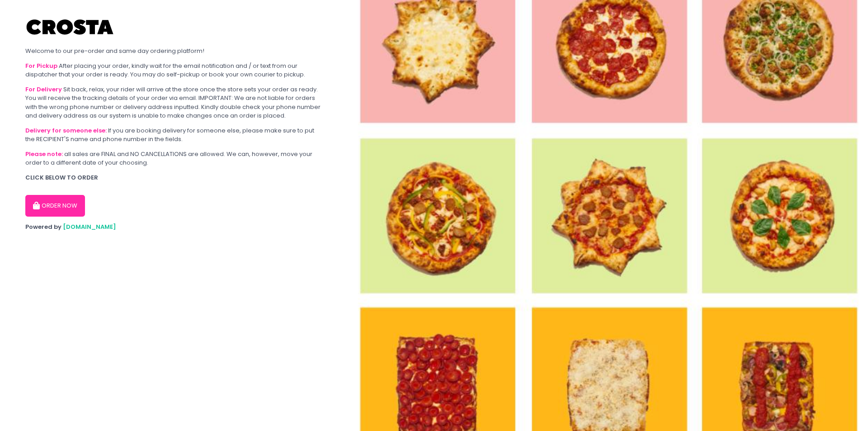 The width and height of the screenshot is (868, 431). Describe the element at coordinates (174, 158) in the screenshot. I see `div: all sales are FINAL and NO CANCELLATIONS are allowed. We can, however, move your order to a diffe...` at that location.